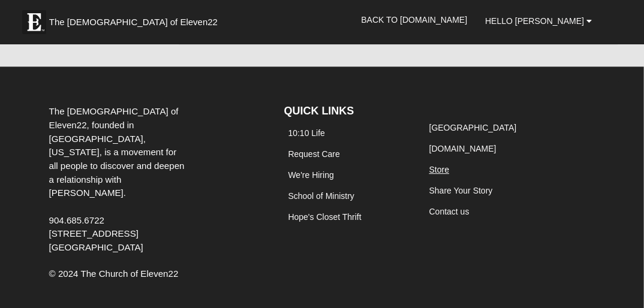  What do you see at coordinates (114, 273) in the screenshot?
I see `span: © 2024 The Church of Eleven22` at bounding box center [114, 273].